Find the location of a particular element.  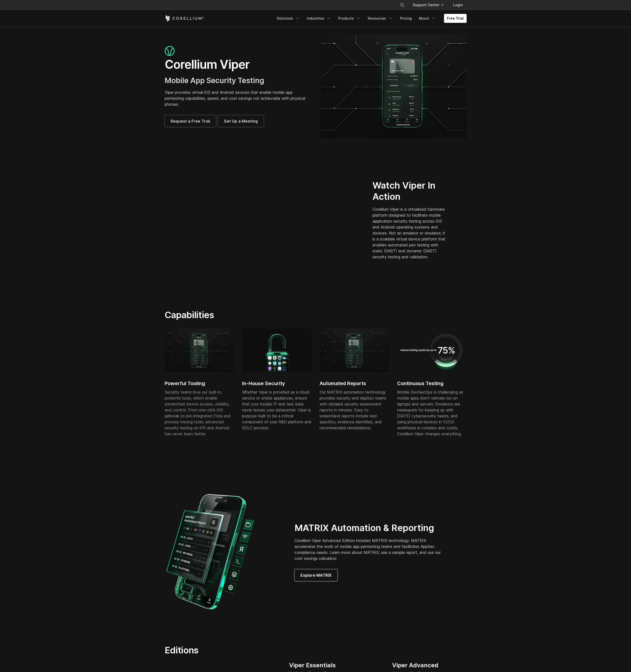

img: inhouse-security is located at coordinates (277, 350).